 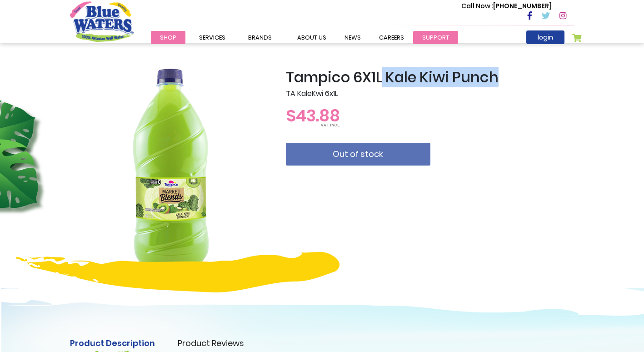 I want to click on a: support, so click(x=436, y=38).